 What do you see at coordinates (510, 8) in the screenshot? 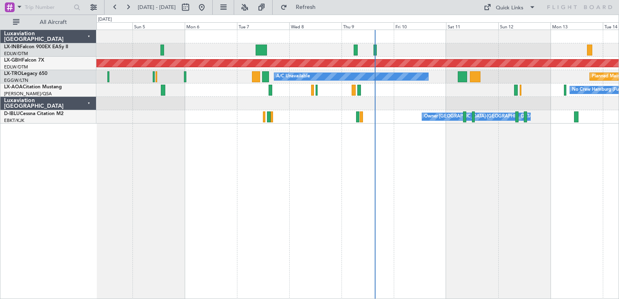
I see `div: Quick Links` at bounding box center [510, 8].